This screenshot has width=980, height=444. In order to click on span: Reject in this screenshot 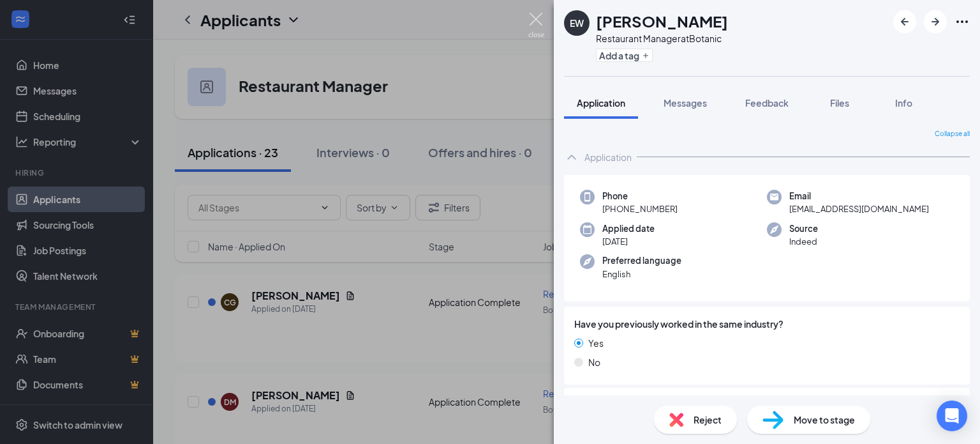, I will do `click(707, 419)`.